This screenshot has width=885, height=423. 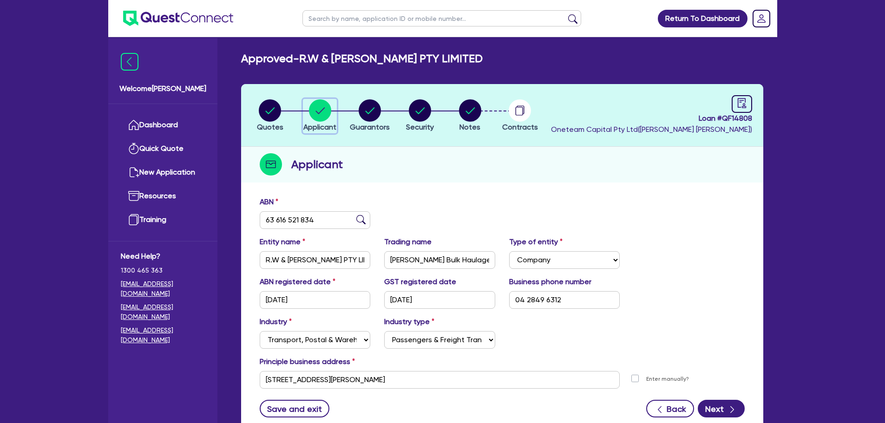 What do you see at coordinates (535, 242) in the screenshot?
I see `label: Type of entity` at bounding box center [535, 242].